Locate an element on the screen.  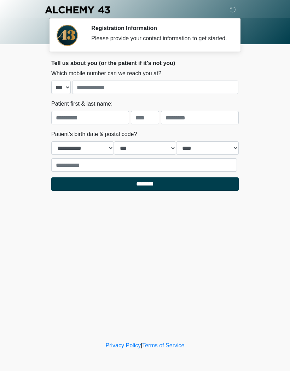
h2: Tell us about you (or the patient if it's not you) is located at coordinates (145, 63).